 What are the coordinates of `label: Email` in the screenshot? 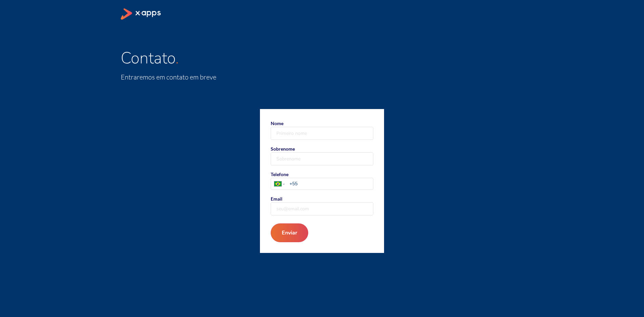 It's located at (322, 205).